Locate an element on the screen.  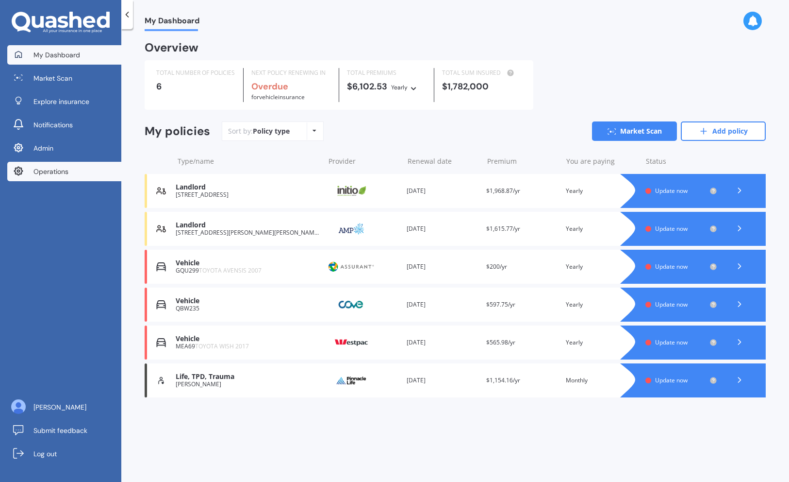
div: Life, TPD, Trauma is located at coordinates (248, 376).